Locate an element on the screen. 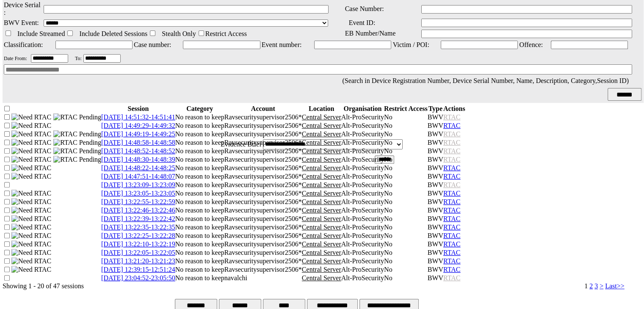  th: Organisation is located at coordinates (363, 109).